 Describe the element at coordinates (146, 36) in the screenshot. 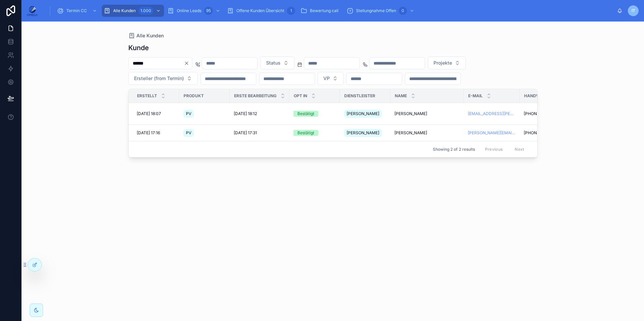

I see `a: Alle Kunden` at that location.